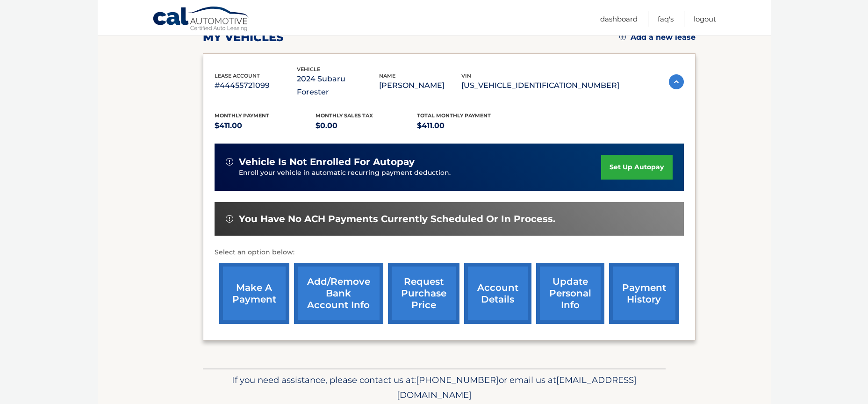 The height and width of the screenshot is (404, 868). Describe the element at coordinates (498, 293) in the screenshot. I see `a: account details` at that location.